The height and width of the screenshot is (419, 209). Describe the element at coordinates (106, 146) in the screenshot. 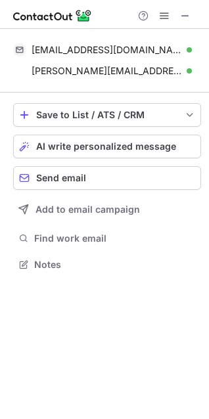

I see `span: AI write personalized message` at that location.